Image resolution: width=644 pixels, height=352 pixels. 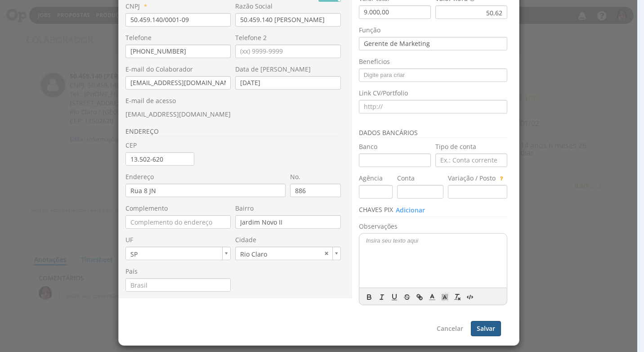 What do you see at coordinates (288, 253) in the screenshot?
I see `a: Rio Claro` at bounding box center [288, 253].